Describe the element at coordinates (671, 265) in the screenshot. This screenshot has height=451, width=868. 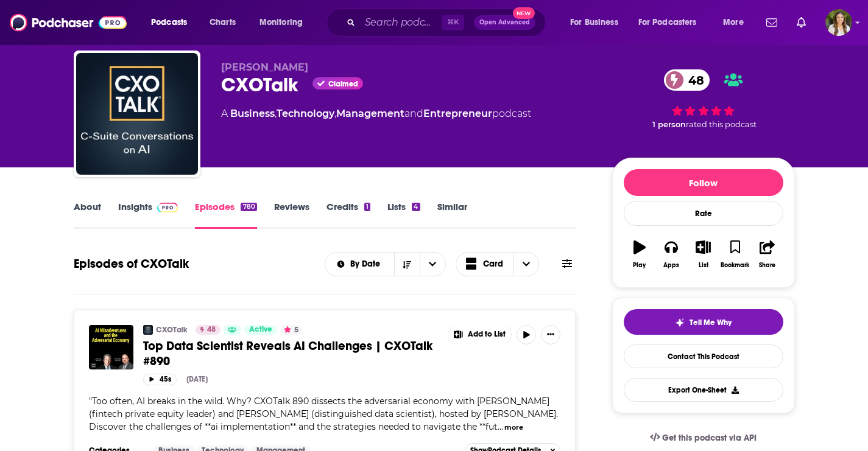
I see `div: Apps` at that location.